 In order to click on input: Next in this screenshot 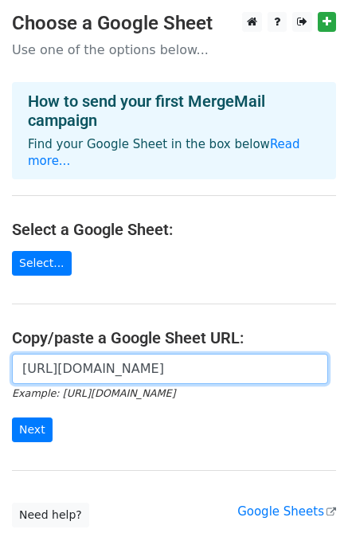, I will do `click(32, 430)`.